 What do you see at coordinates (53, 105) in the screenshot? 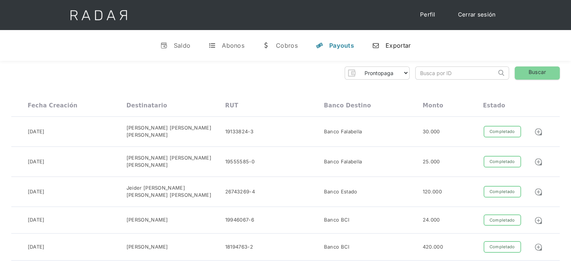
I see `div: Fecha creación` at bounding box center [53, 105].